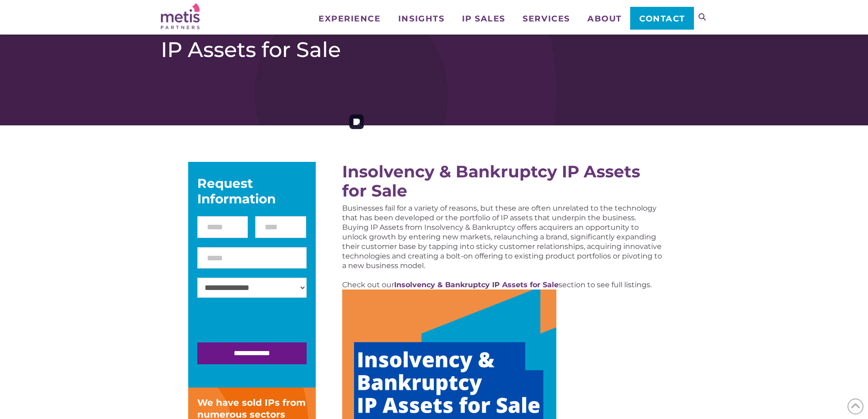  I want to click on img: Metis Partners, so click(180, 16).